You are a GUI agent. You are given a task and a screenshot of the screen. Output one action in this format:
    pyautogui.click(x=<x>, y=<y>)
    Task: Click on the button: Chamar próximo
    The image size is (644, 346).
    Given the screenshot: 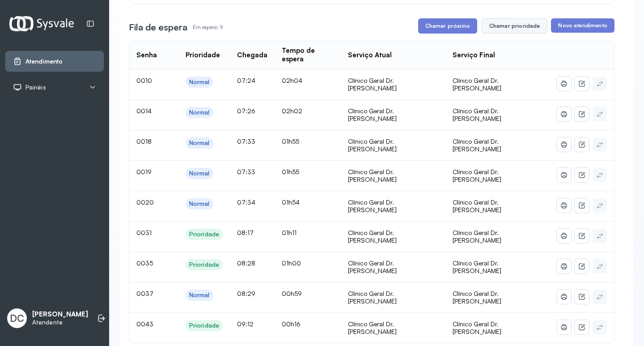 What is the action you would take?
    pyautogui.click(x=447, y=26)
    